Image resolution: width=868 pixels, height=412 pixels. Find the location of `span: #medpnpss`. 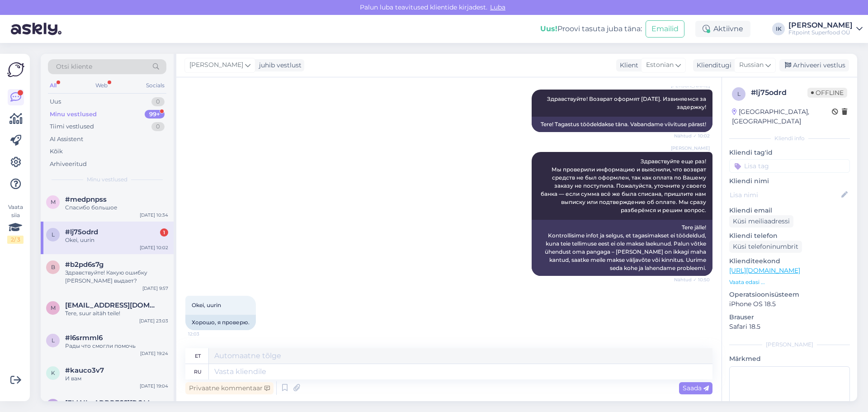

span: #medpnpss is located at coordinates (86, 199).